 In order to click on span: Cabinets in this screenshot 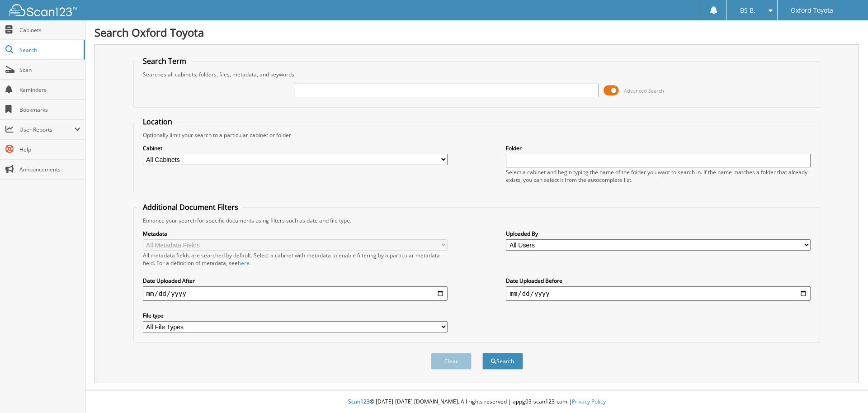, I will do `click(50, 30)`.